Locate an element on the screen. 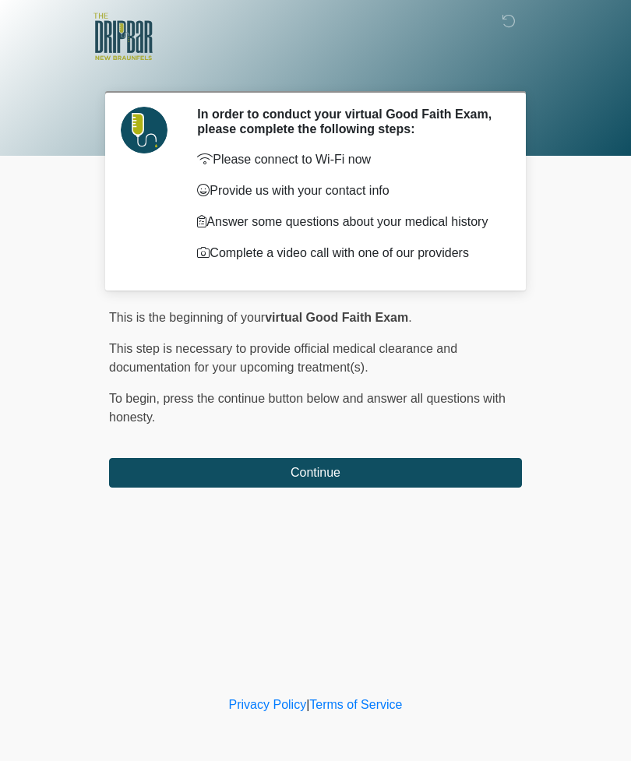 This screenshot has height=761, width=631. span: This step is necessary to provide official medical clearance and documentation for your upcoming ... is located at coordinates (283, 358).